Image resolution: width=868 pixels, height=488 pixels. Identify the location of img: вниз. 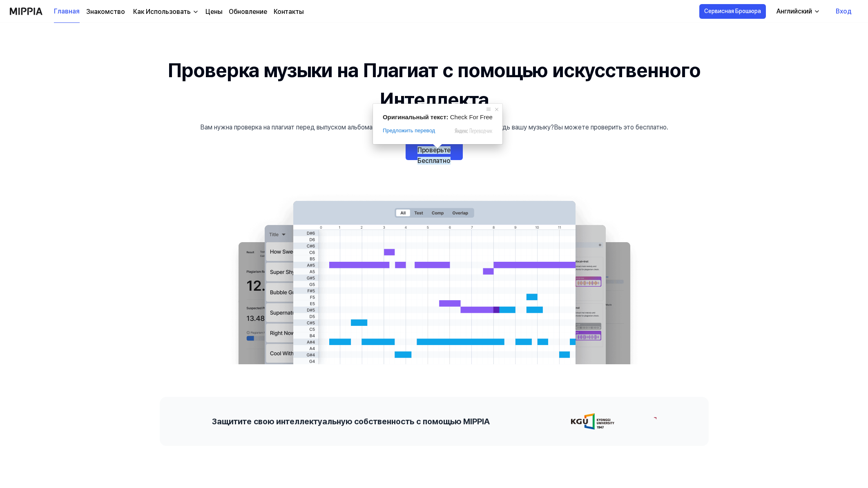
(196, 12).